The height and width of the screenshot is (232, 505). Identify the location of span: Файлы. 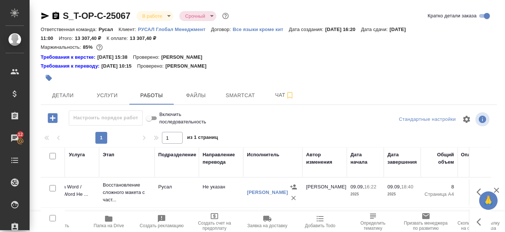
(196, 95).